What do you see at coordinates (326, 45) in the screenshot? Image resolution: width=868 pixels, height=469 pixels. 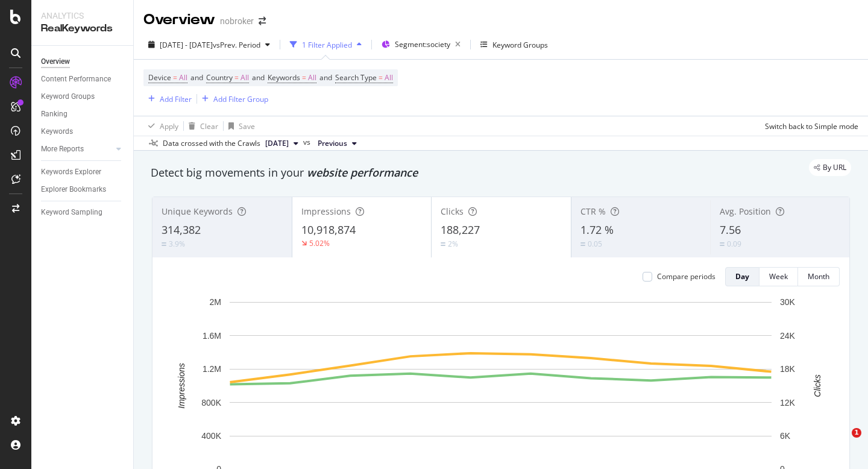 I see `div: 1 Filter Applied` at bounding box center [326, 45].